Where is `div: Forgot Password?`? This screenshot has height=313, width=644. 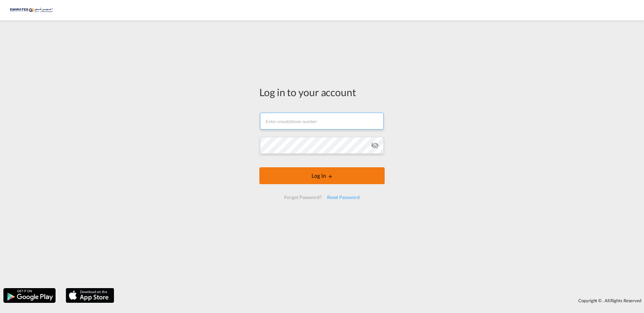 div: Forgot Password? is located at coordinates (303, 197).